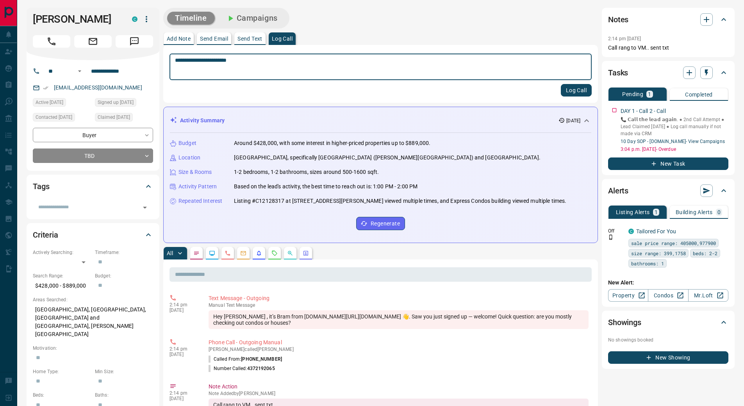 This screenshot has height=406, width=744. Describe the element at coordinates (644, 111) in the screenshot. I see `p: DAY 1 - Call 2 - Call` at that location.